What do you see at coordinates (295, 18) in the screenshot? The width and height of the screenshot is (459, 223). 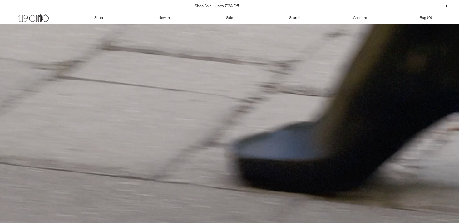 I see `a: Search` at bounding box center [295, 18].